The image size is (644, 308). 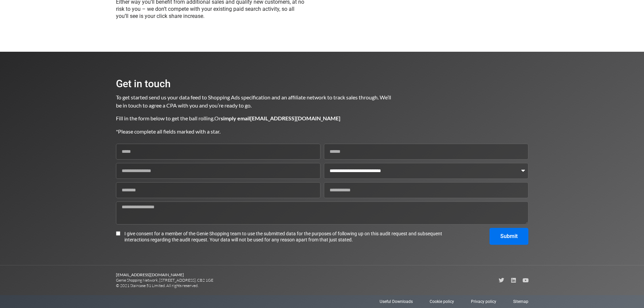 I want to click on a: Privacy policy, so click(x=483, y=302).